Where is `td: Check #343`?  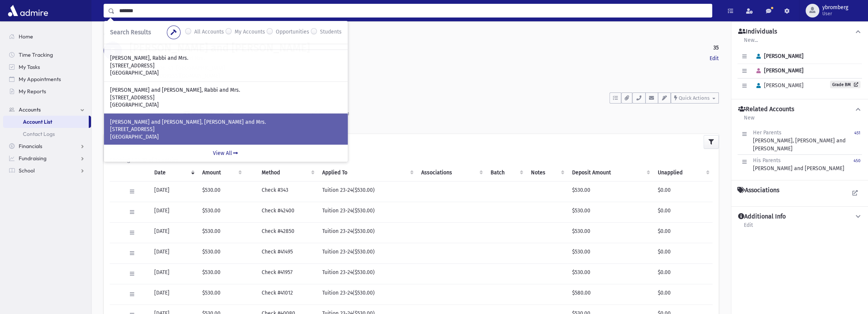
td: Check #343 is located at coordinates (287, 191).